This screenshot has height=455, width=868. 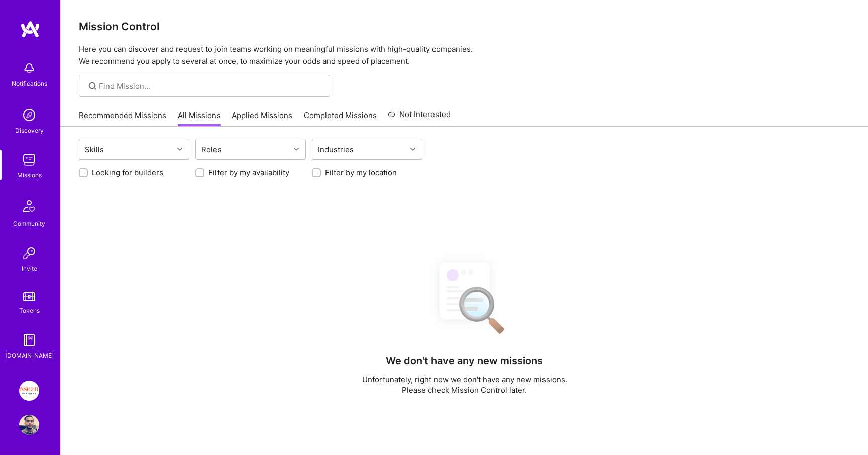 I want to click on p: Here you can discover and request to join teams working on meaningful missions with high-quality ..., so click(x=464, y=55).